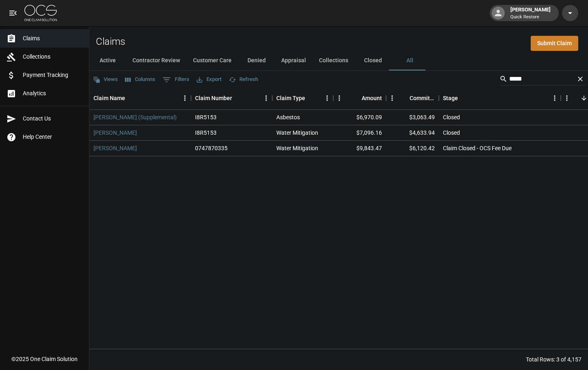 This screenshot has width=588, height=370. What do you see at coordinates (339, 61) in the screenshot?
I see `div: dynamic tabs` at bounding box center [339, 61].